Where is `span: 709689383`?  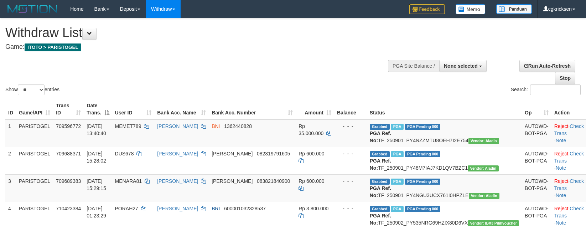 span: 709689383 is located at coordinates (68, 181).